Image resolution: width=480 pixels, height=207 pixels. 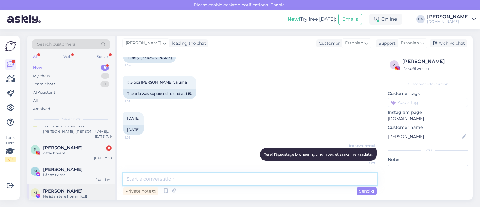 What do you see at coordinates (350, 19) in the screenshot?
I see `button: Emails` at bounding box center [350, 19].